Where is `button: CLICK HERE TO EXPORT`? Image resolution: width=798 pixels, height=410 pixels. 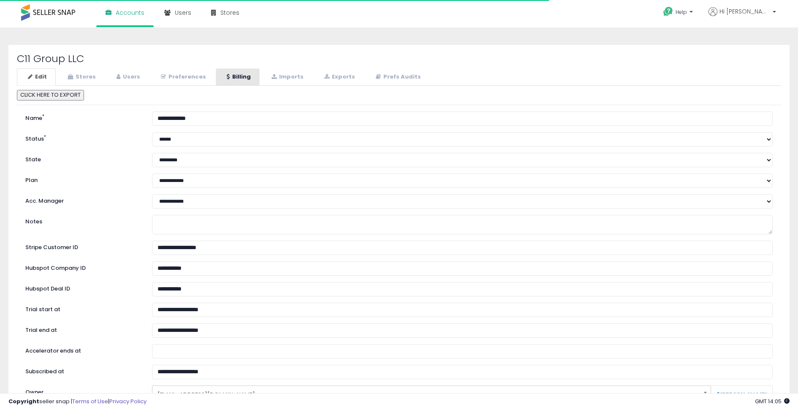 button: CLICK HERE TO EXPORT is located at coordinates (50, 95).